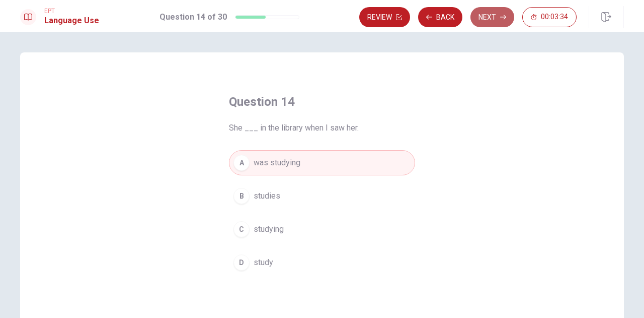 The image size is (644, 318). What do you see at coordinates (322, 263) in the screenshot?
I see `button: Dstudy` at bounding box center [322, 263].